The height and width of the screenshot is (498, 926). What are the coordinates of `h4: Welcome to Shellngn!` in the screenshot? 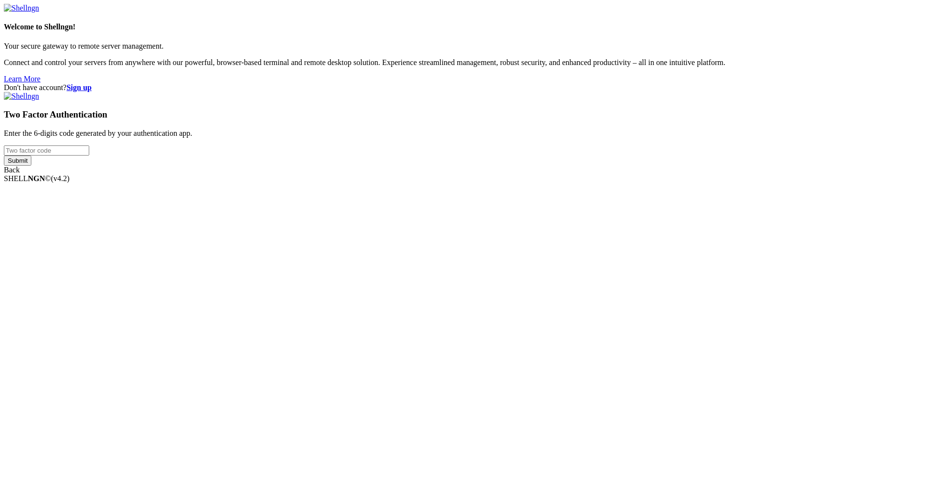 It's located at (463, 27).